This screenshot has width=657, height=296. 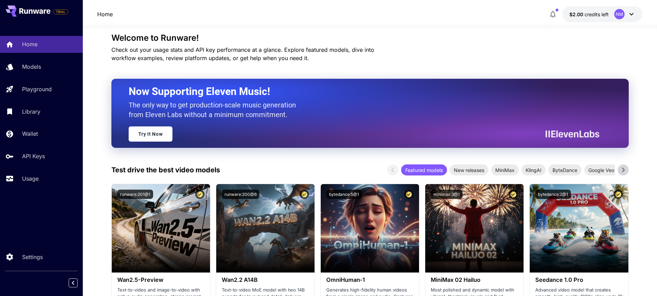 What do you see at coordinates (620, 14) in the screenshot?
I see `div: NM` at bounding box center [620, 14].